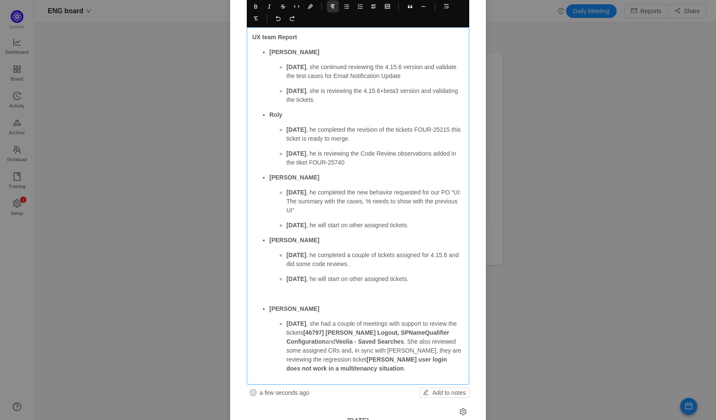 The image size is (716, 420). I want to click on span: a few seconds ago, so click(284, 392).